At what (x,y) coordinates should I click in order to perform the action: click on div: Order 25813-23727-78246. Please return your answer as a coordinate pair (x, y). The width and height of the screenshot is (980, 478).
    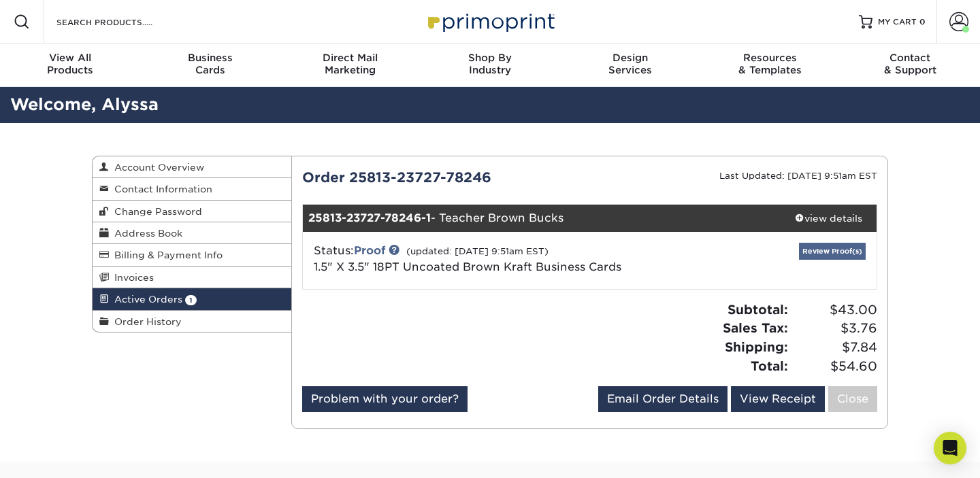
    Looking at the image, I should click on (441, 178).